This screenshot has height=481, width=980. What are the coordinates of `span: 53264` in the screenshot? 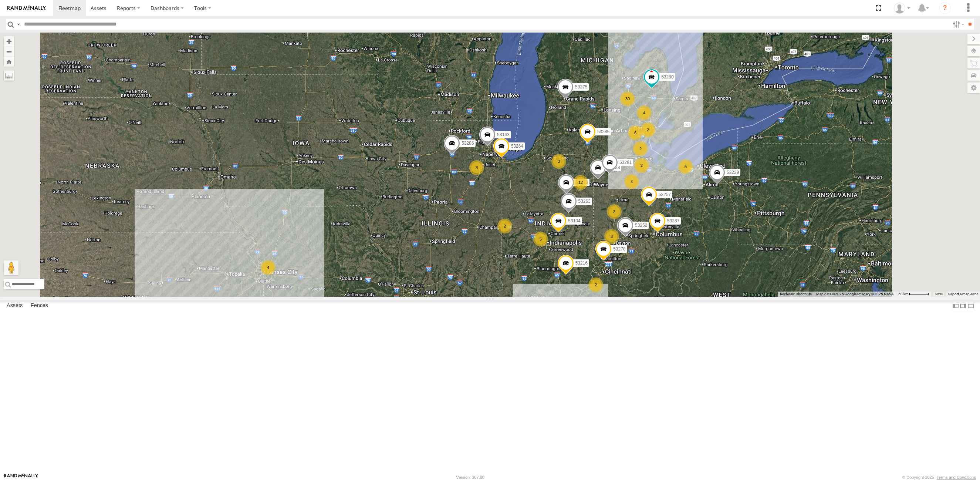 It's located at (517, 146).